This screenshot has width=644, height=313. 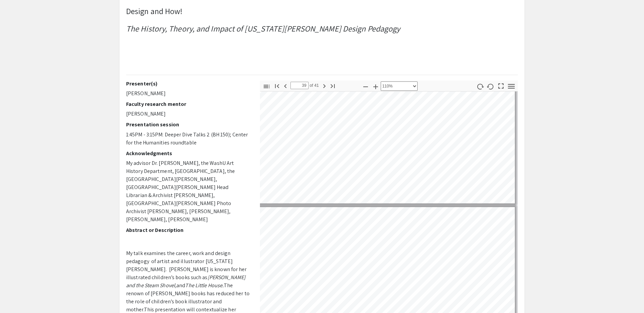 I want to click on button: Previous Page, so click(x=285, y=86).